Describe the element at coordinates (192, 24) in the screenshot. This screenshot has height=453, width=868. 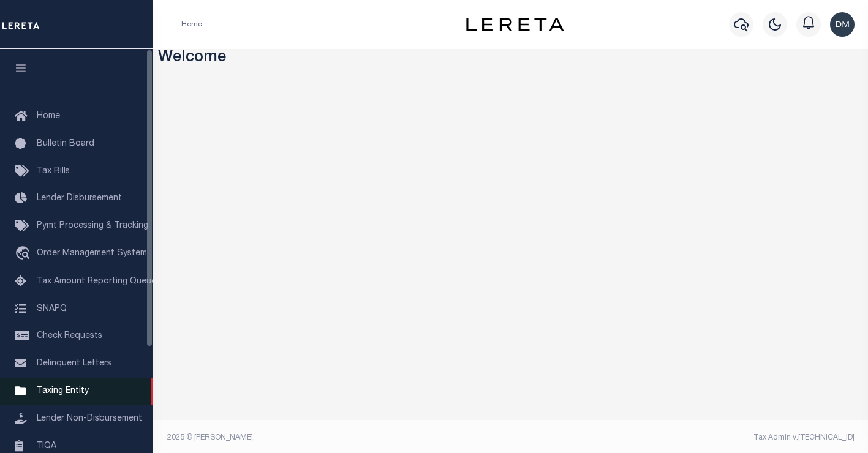
I see `li: Home` at that location.